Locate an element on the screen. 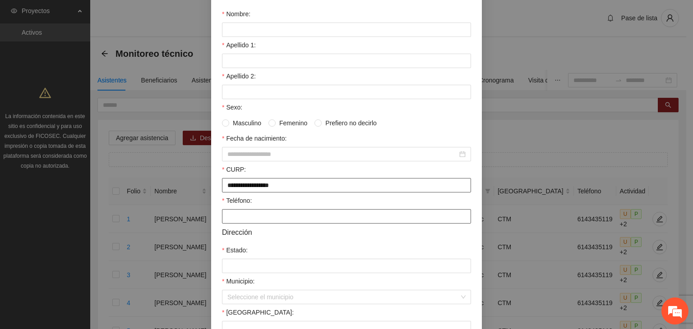 The width and height of the screenshot is (693, 329). input: Apellido 2: is located at coordinates (346, 92).